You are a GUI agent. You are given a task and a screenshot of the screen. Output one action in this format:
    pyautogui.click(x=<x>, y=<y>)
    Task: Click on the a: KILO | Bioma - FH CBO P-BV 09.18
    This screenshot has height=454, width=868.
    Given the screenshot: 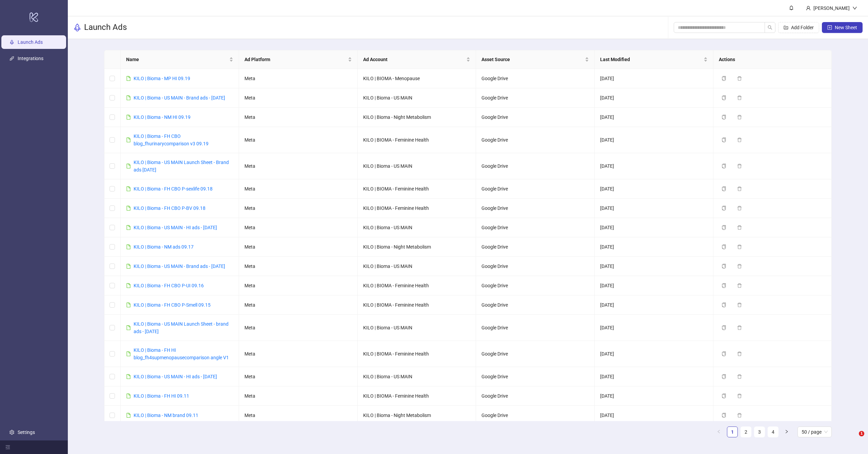 What is the action you would take?
    pyautogui.click(x=170, y=208)
    